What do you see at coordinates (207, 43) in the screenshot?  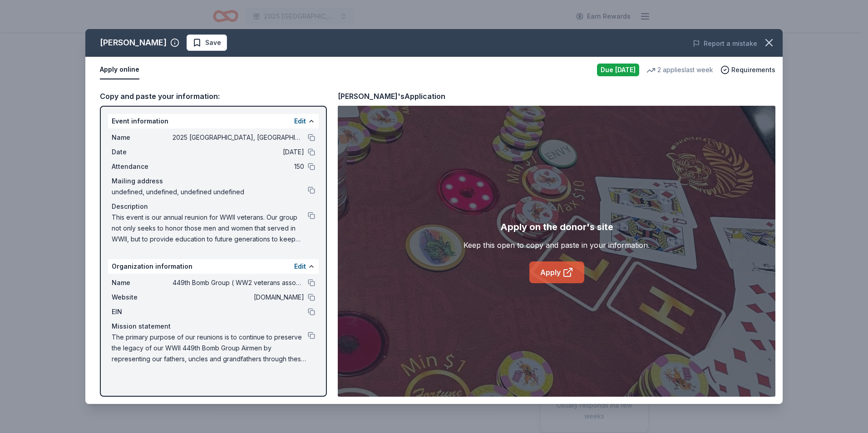 I see `button: Save` at bounding box center [207, 43].